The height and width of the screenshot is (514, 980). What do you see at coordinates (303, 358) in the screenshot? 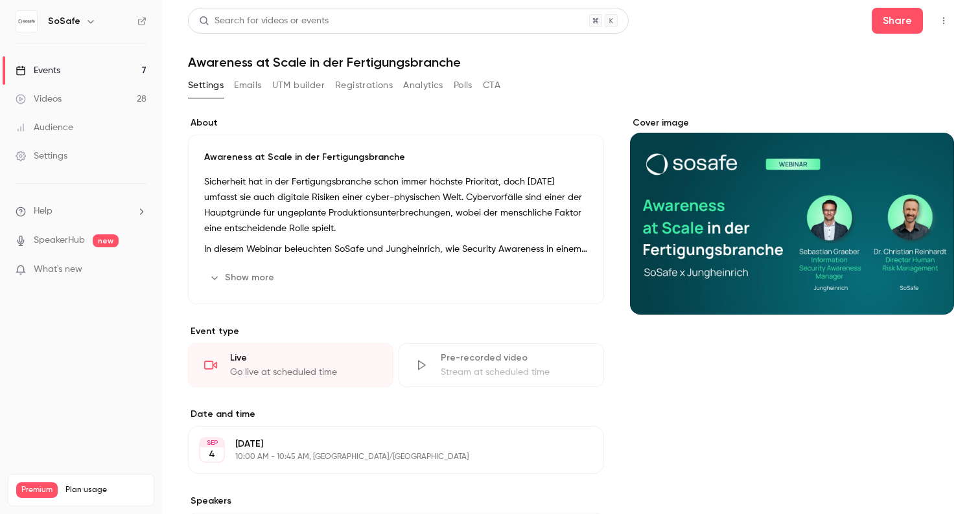
I see `div: Live` at bounding box center [303, 358].